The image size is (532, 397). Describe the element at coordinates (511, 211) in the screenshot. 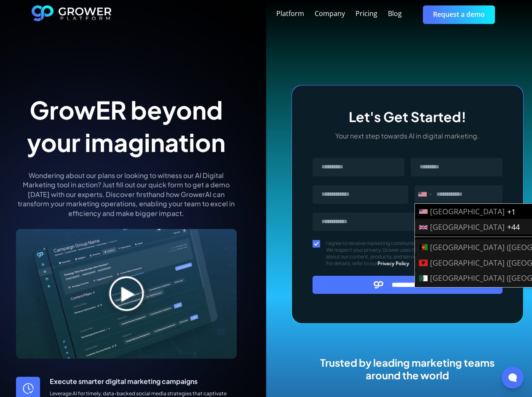

I see `span: +1` at that location.